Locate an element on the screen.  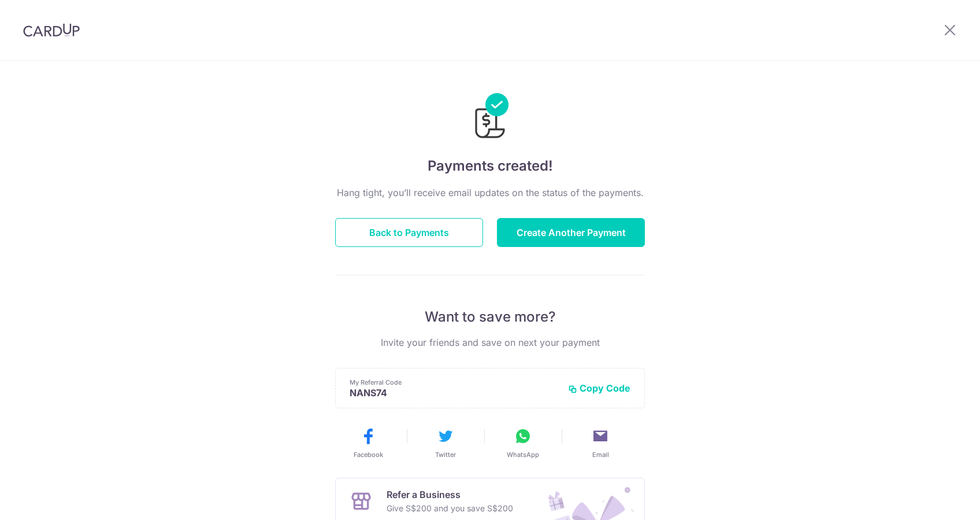
p: NANS74 is located at coordinates (454, 392).